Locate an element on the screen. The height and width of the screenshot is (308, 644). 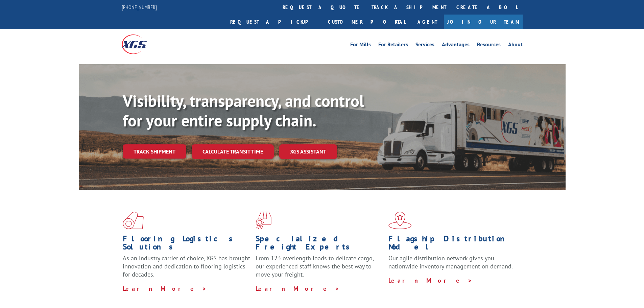
h1: Flooring Logistics Solutions is located at coordinates (186, 245).